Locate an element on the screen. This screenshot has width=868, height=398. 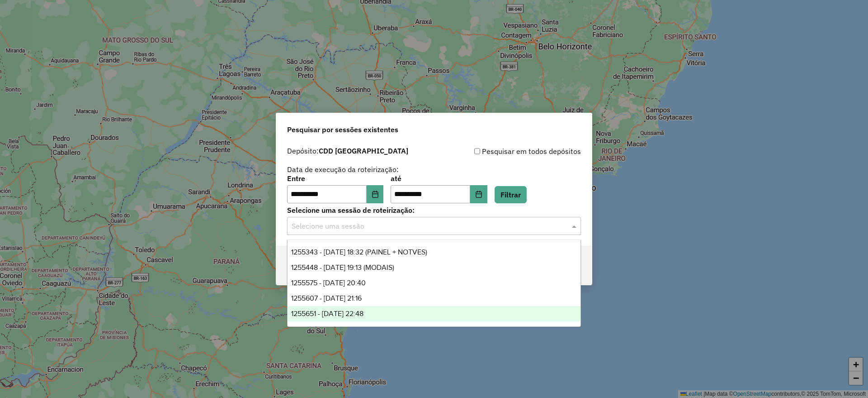
label: Entre is located at coordinates (335, 179).